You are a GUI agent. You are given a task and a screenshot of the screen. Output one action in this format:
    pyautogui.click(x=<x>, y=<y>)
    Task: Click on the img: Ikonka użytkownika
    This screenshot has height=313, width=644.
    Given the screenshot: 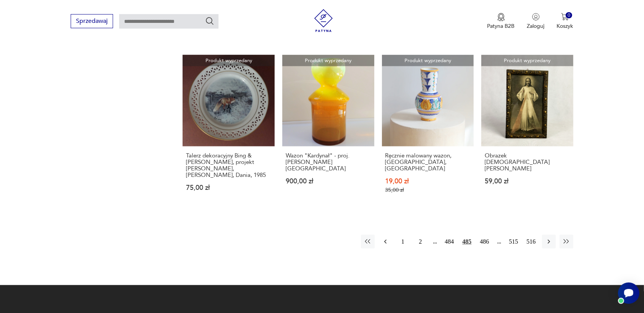 What is the action you would take?
    pyautogui.click(x=536, y=17)
    